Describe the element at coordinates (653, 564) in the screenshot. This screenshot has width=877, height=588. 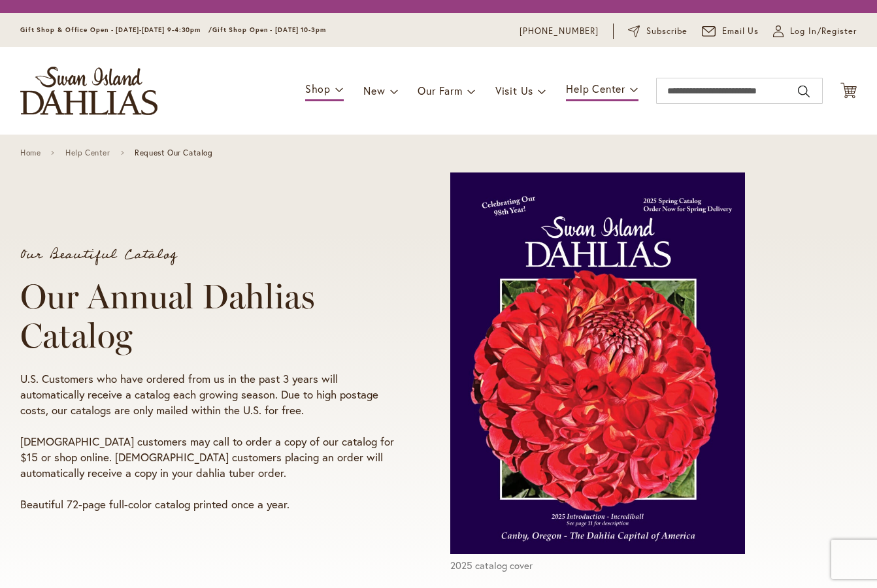
I see `figcaption: 2025 catalog cover` at that location.